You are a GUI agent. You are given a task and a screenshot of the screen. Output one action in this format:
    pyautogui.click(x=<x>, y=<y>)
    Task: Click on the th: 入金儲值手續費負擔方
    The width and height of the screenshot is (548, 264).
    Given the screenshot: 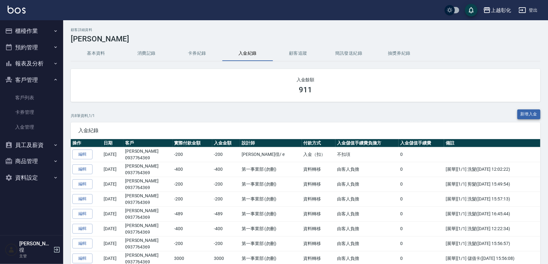 What is the action you would take?
    pyautogui.click(x=367, y=143)
    